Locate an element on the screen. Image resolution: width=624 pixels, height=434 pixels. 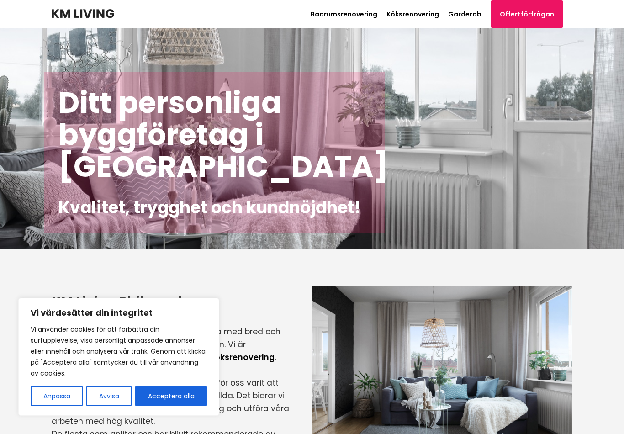
a: Garderob is located at coordinates (465, 14).